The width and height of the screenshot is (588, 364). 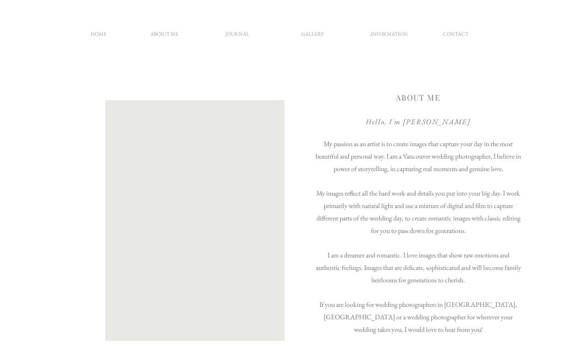 What do you see at coordinates (389, 36) in the screenshot?
I see `nav: information` at bounding box center [389, 36].